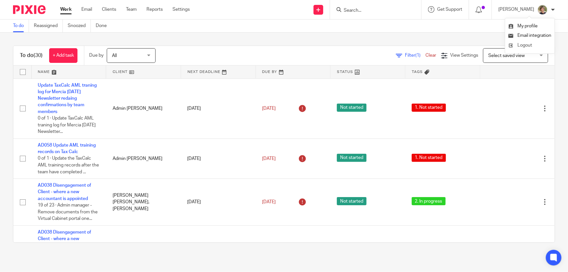 This screenshot has width=568, height=272. Describe the element at coordinates (429, 201) in the screenshot. I see `span: 2. In progress` at that location.